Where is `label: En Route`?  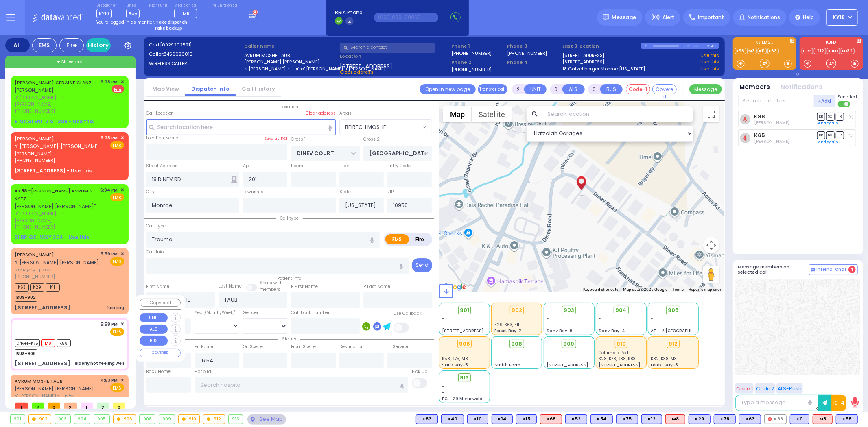
label: En Route is located at coordinates (204, 347).